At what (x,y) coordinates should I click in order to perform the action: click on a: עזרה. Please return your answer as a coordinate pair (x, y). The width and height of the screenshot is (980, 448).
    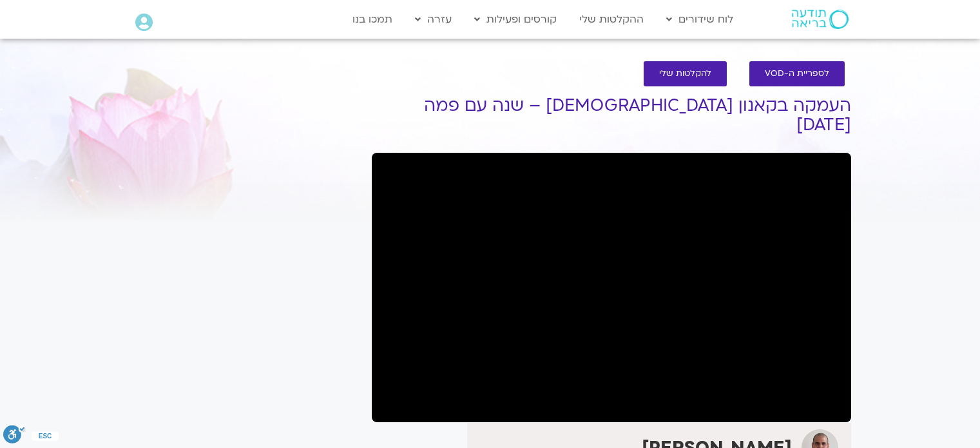
    Looking at the image, I should click on (432, 19).